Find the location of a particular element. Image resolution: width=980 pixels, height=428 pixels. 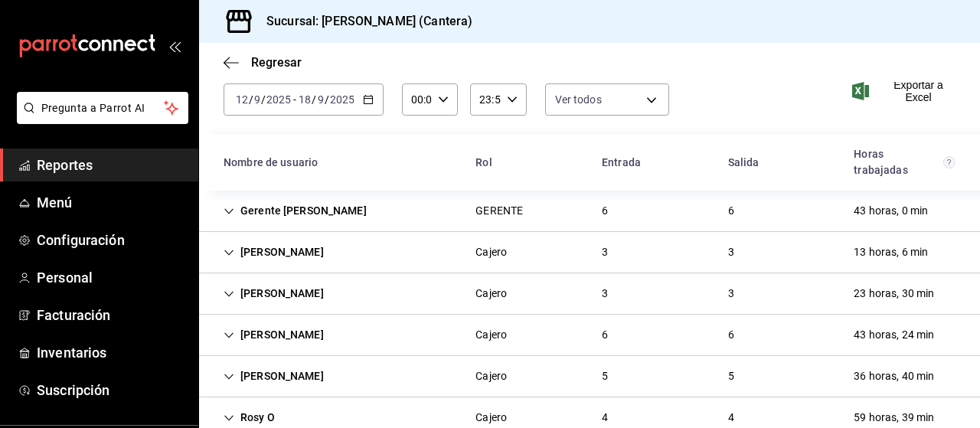

span: Ver todos is located at coordinates (578, 99).